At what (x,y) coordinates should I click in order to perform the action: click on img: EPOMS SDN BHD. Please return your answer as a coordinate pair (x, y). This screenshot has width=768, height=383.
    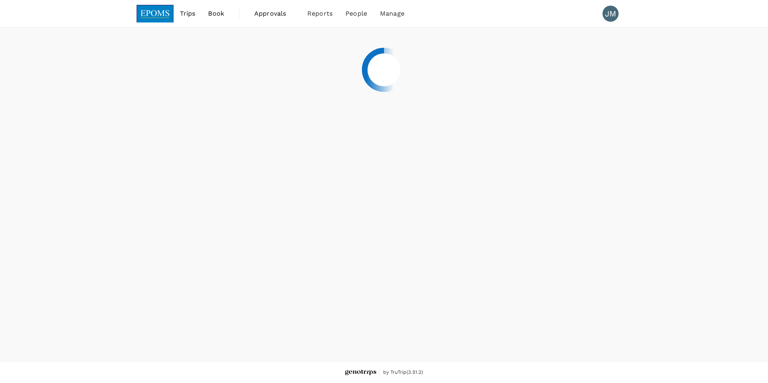
    Looking at the image, I should click on (155, 14).